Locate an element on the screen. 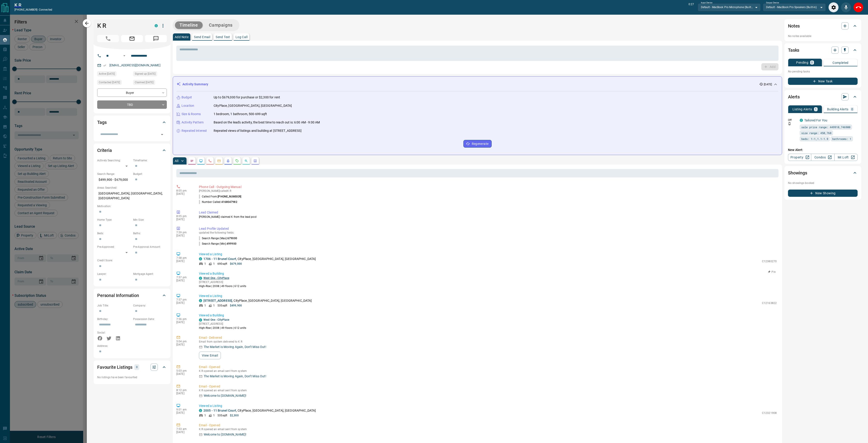 The width and height of the screenshot is (868, 443). p: Min Size: is located at coordinates (150, 220).